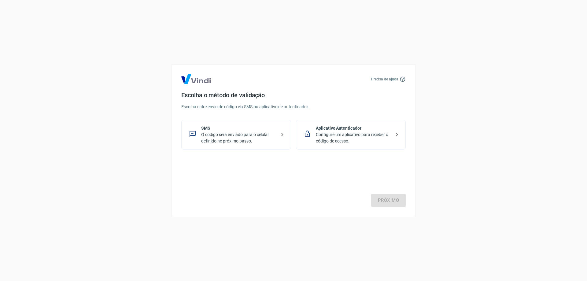 The width and height of the screenshot is (587, 281). Describe the element at coordinates (293, 107) in the screenshot. I see `p: Escolha entre envio de código via SMS ou aplicativo de autenticador.` at that location.